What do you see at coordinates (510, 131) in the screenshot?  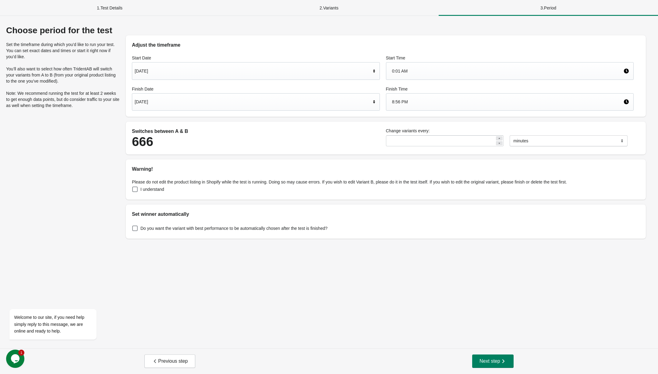 I see `label: Change variants every:` at bounding box center [510, 131].